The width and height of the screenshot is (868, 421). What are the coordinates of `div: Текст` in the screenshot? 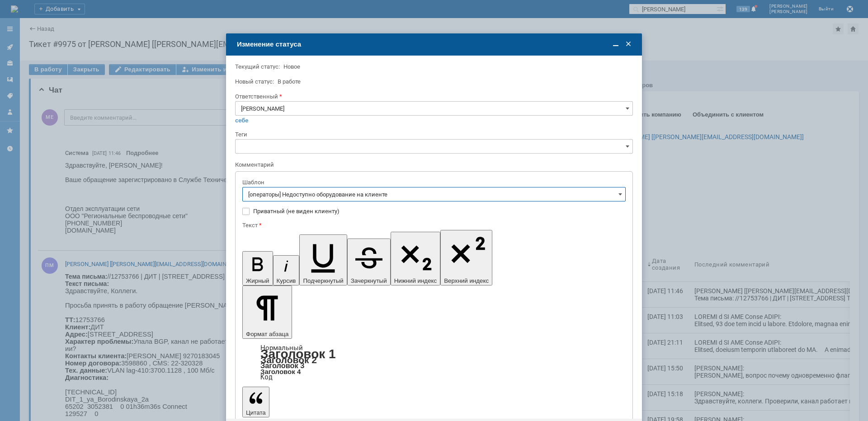 It's located at (433, 225).